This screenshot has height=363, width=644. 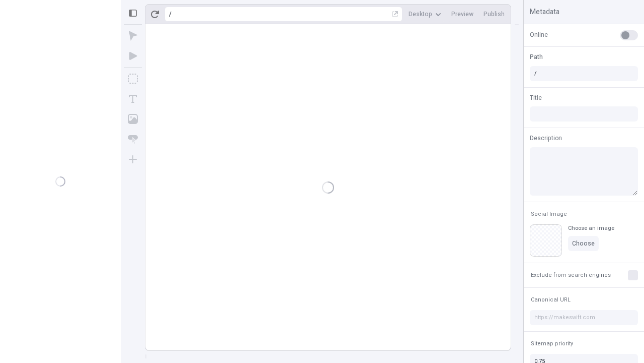 I want to click on span: Desktop, so click(x=420, y=14).